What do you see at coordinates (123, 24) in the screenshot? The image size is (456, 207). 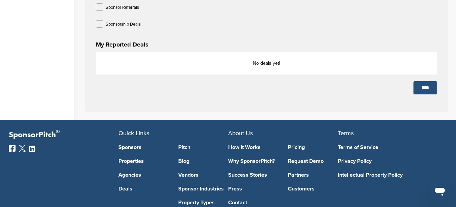 I see `p: Sponsorship Deals` at bounding box center [123, 24].